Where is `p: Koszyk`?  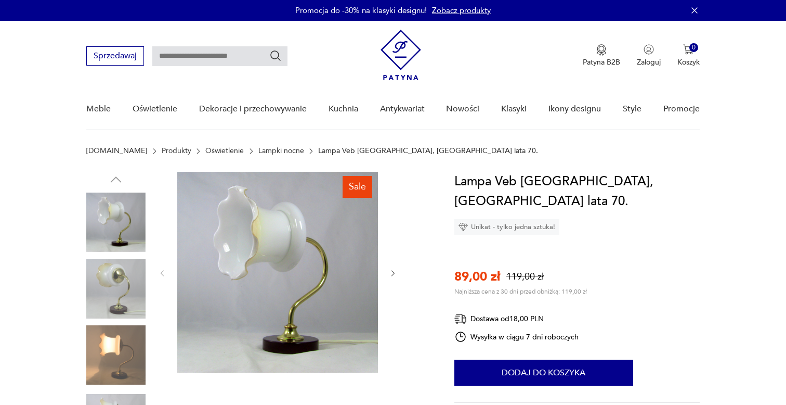 p: Koszyk is located at coordinates (689, 62).